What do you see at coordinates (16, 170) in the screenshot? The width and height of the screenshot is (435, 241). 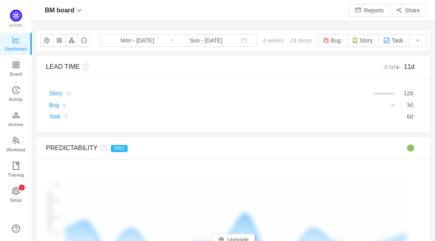 I see `a: Training` at bounding box center [16, 170].